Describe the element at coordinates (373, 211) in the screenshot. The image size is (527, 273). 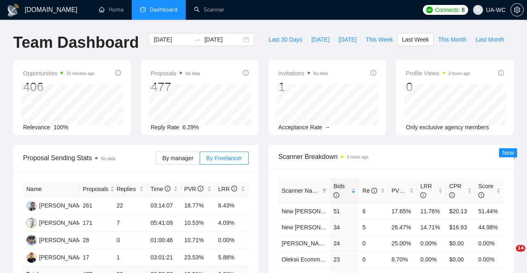
I see `td: 6` at that location.